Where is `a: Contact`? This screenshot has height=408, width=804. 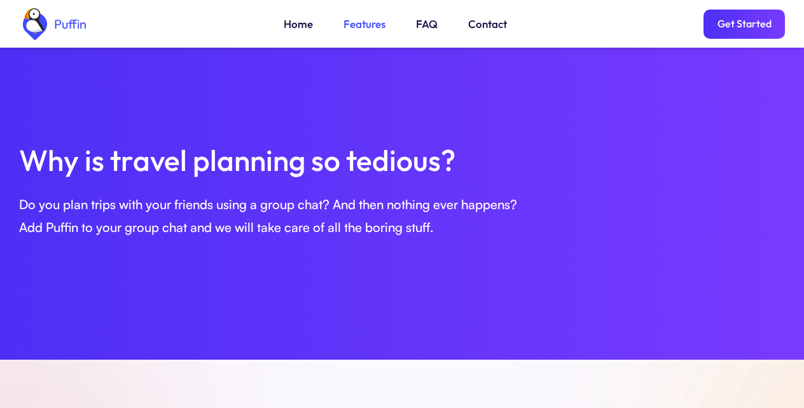 a: Contact is located at coordinates (487, 24).